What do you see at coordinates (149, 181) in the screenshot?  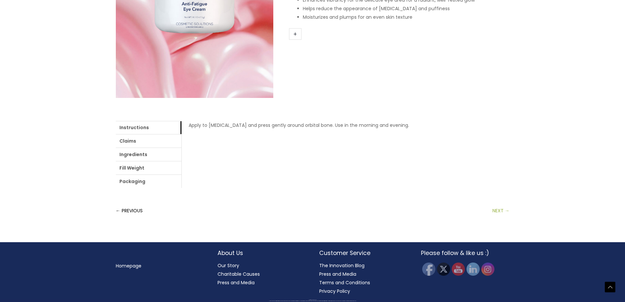 I see `a: Packaging` at bounding box center [149, 181].